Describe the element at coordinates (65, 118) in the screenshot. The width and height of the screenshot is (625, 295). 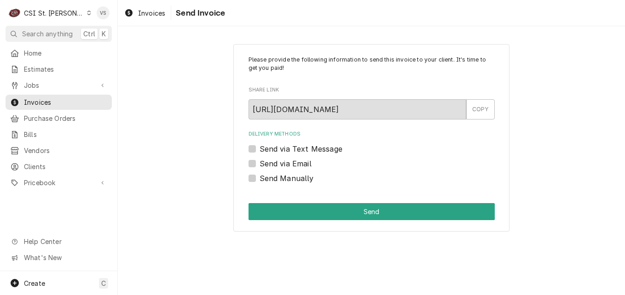
I see `span: Purchase Orders` at that location.